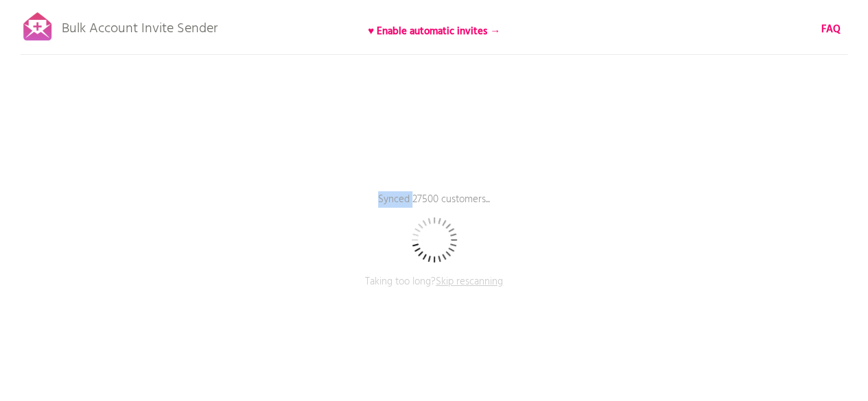 This screenshot has width=868, height=401. What do you see at coordinates (469, 282) in the screenshot?
I see `span: Skip rescanning` at bounding box center [469, 282].